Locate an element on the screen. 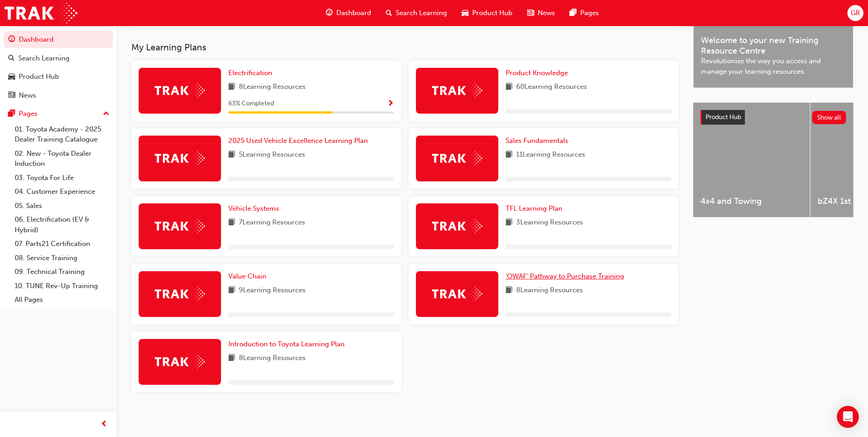 The image size is (868, 437). a: Electrification is located at coordinates (252, 73).